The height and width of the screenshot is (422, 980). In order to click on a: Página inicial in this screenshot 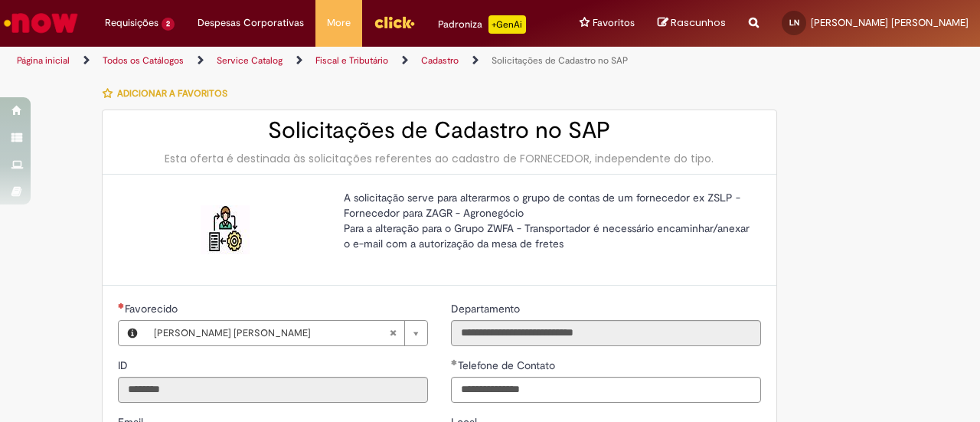, I will do `click(43, 60)`.